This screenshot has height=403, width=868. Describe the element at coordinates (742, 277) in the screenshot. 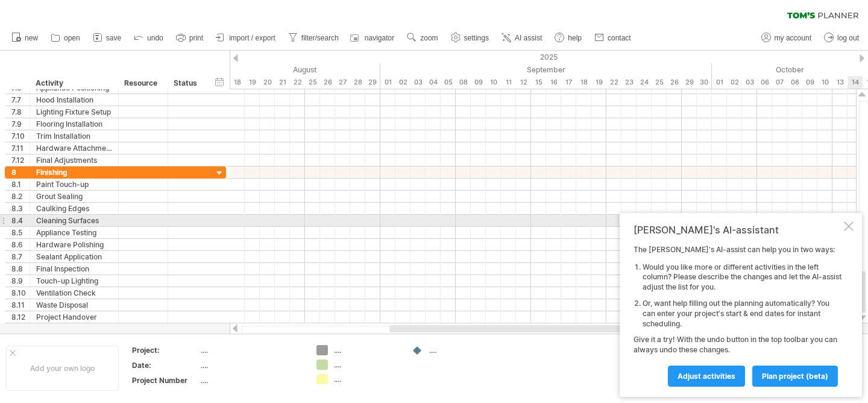

I see `li: Would you like more or different activities in the left column? Please describe the changes and l...` at that location.